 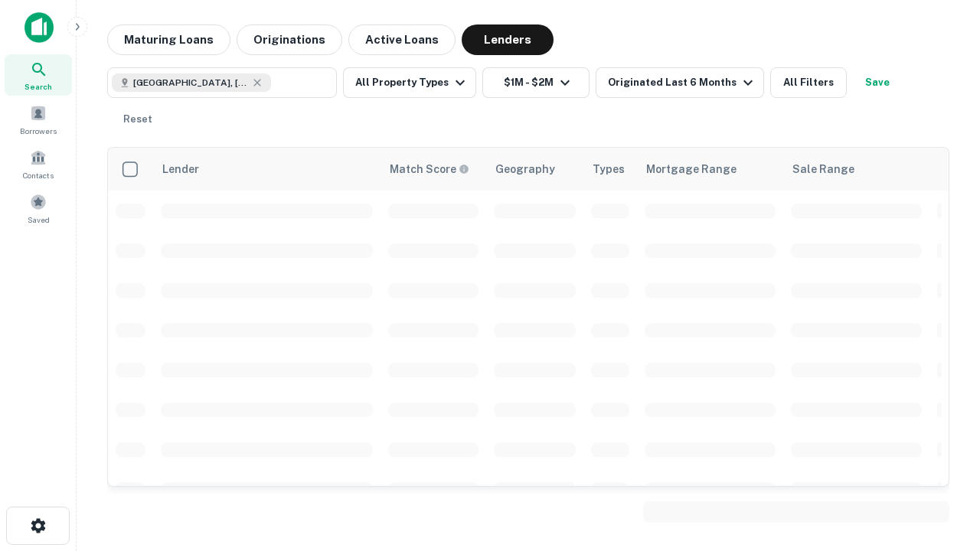 What do you see at coordinates (508, 40) in the screenshot?
I see `button: Lenders` at bounding box center [508, 40].